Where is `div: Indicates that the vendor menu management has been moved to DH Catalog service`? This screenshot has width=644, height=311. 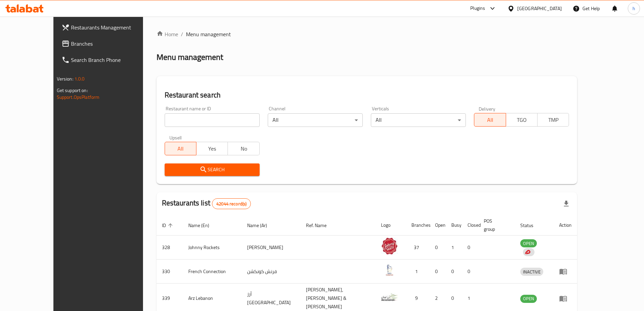
div: Indicates that the vendor menu management has been moved to DH Catalog service is located at coordinates (529, 253).